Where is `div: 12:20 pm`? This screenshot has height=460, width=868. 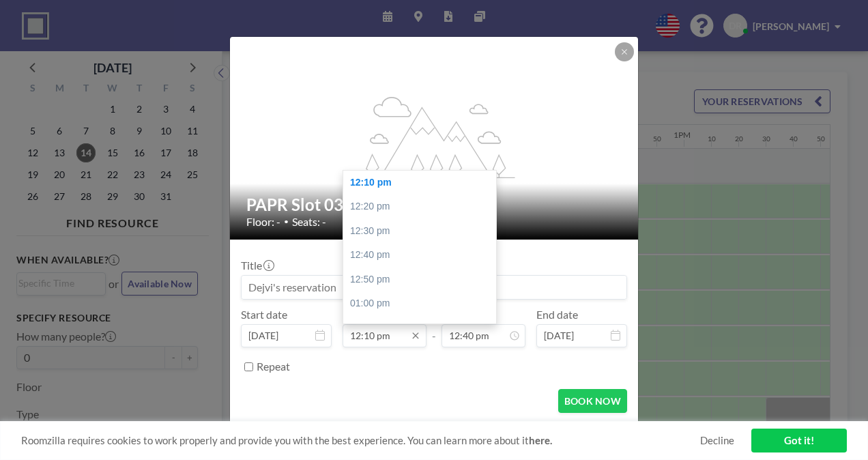
div: 12:20 pm is located at coordinates (423, 207).